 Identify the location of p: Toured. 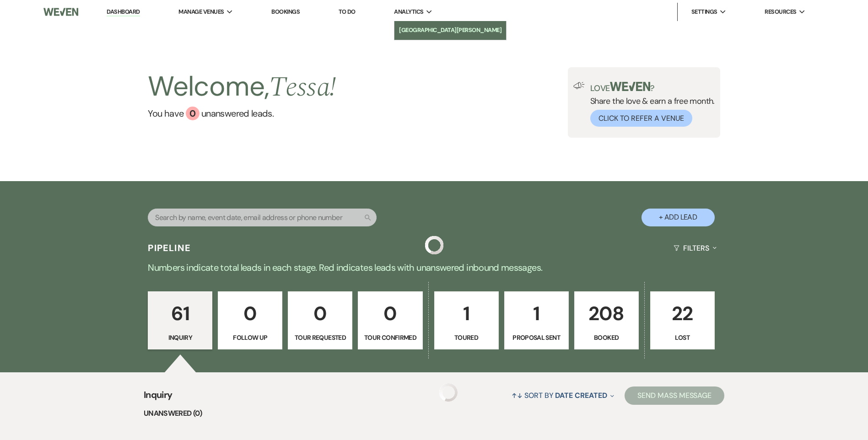
(466, 338).